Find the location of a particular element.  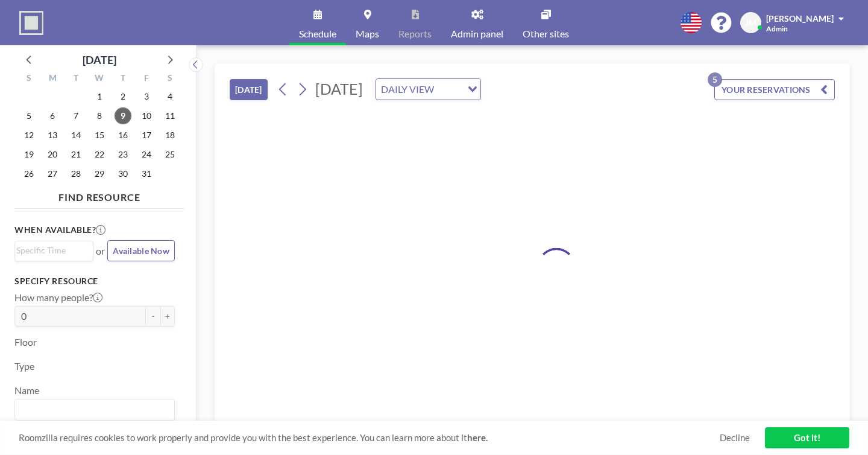

span: Thursday, October 9, 2025 is located at coordinates (123, 116).